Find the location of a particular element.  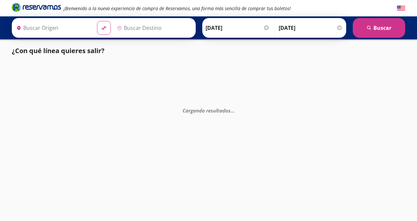

input: Buscar Origen is located at coordinates (53, 28).